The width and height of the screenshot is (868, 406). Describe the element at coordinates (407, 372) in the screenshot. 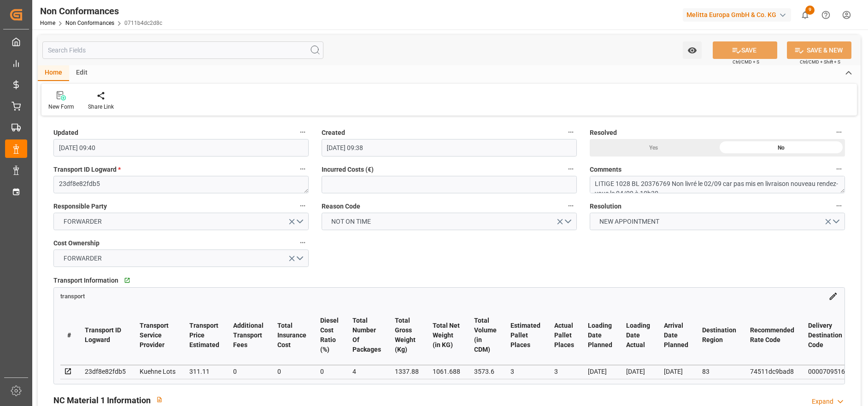

I see `div: 1337.88` at that location.